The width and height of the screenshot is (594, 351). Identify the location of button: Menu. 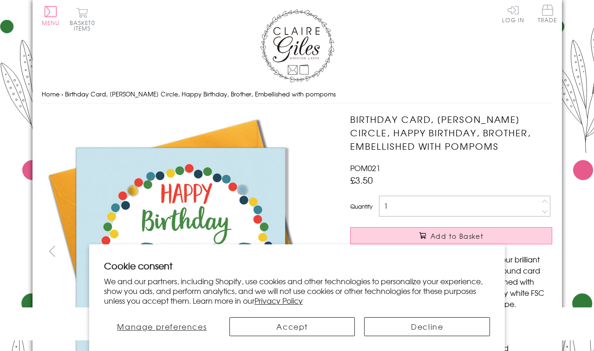
(51, 16).